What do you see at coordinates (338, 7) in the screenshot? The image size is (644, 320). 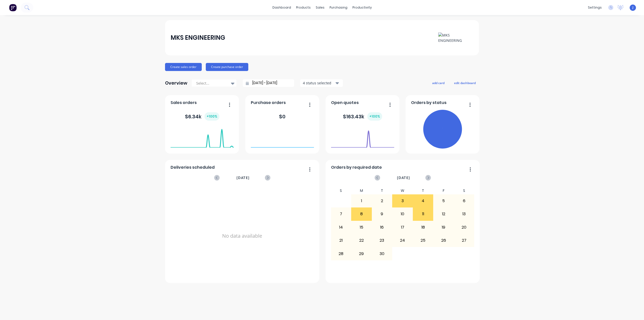 I see `div: purchasing` at bounding box center [338, 7].